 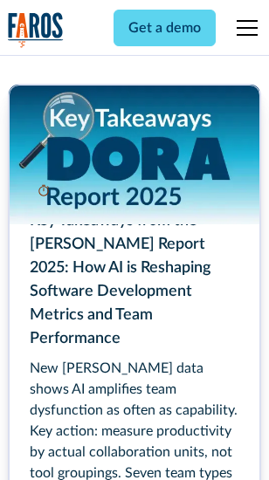 I want to click on a: home, so click(x=36, y=30).